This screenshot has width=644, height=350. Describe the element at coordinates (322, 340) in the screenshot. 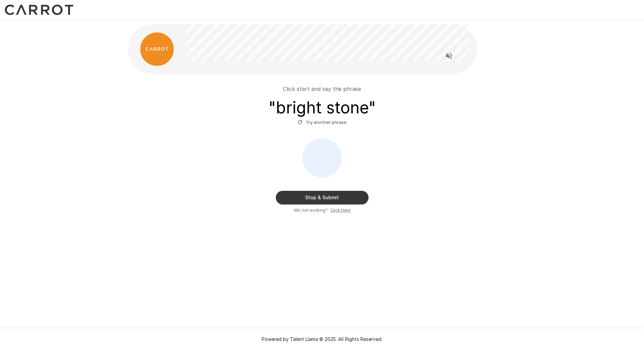

I see `p: Powered by Talent Llama © 2025. All Rights Reserved.` at that location.